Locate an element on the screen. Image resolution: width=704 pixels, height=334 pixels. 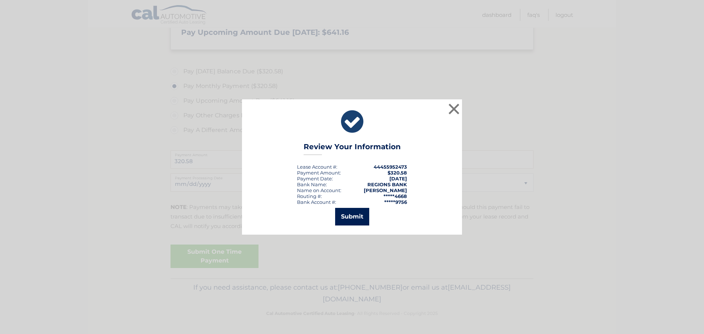
div: Routing #: is located at coordinates (310, 196).